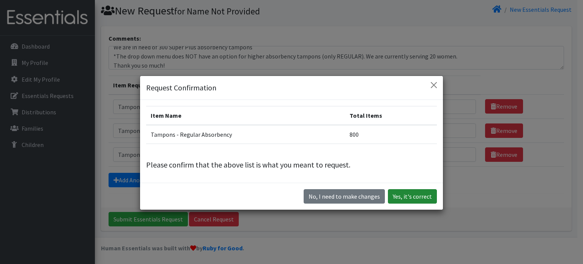  I want to click on td: 800, so click(391, 134).